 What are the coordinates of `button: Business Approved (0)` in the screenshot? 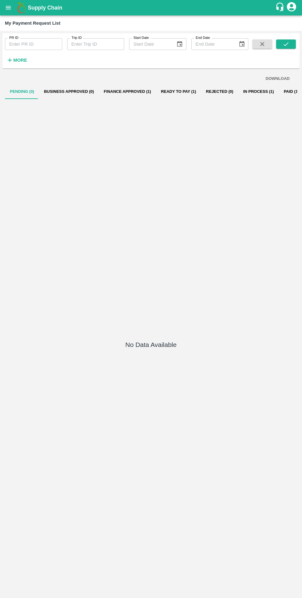 It's located at (69, 92).